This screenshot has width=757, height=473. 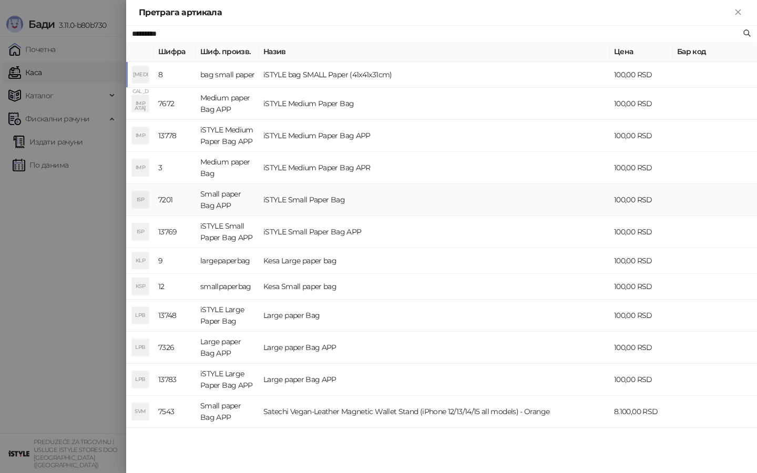 What do you see at coordinates (175, 136) in the screenshot?
I see `td: 13778` at bounding box center [175, 136].